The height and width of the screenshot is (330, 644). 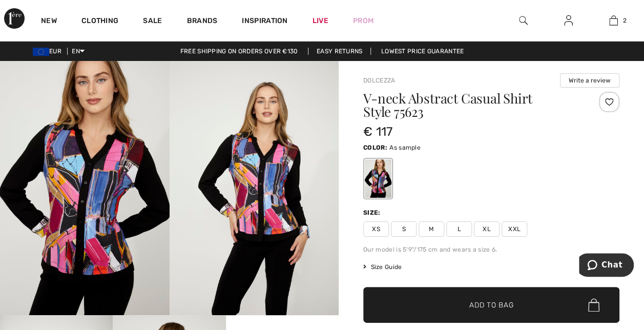 I want to click on span: XS, so click(x=376, y=229).